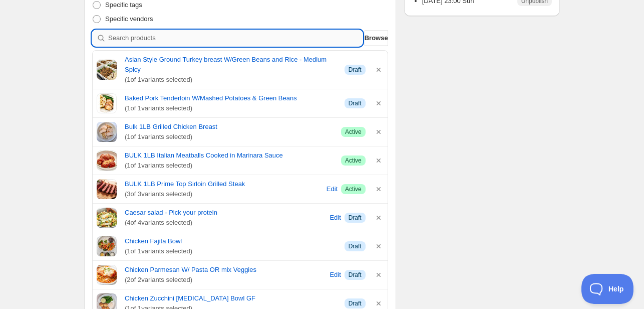 The height and width of the screenshot is (309, 644). Describe the element at coordinates (229, 127) in the screenshot. I see `a: Bulk 1LB Grilled Chicken Breast` at that location.